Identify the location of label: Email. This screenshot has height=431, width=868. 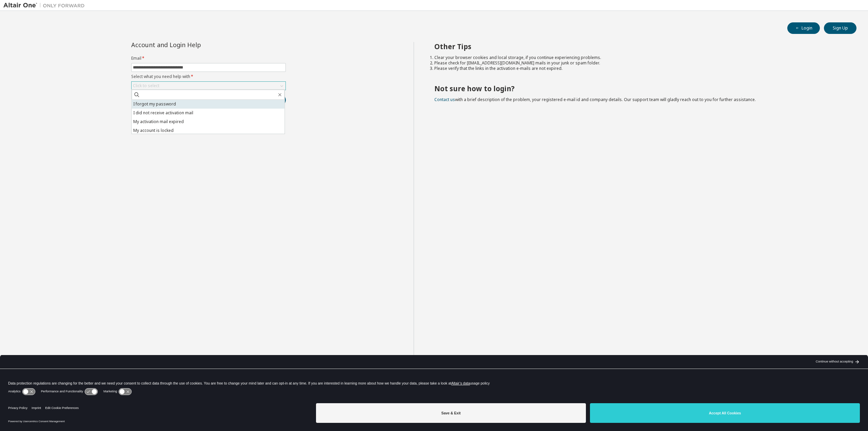
(209, 58).